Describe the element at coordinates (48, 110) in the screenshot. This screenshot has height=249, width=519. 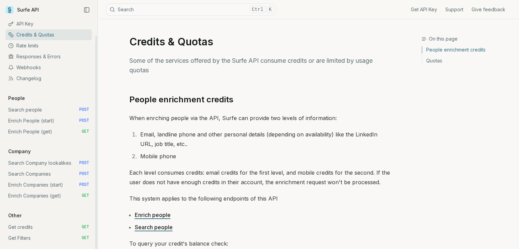
I see `a: Search people POST` at that location.